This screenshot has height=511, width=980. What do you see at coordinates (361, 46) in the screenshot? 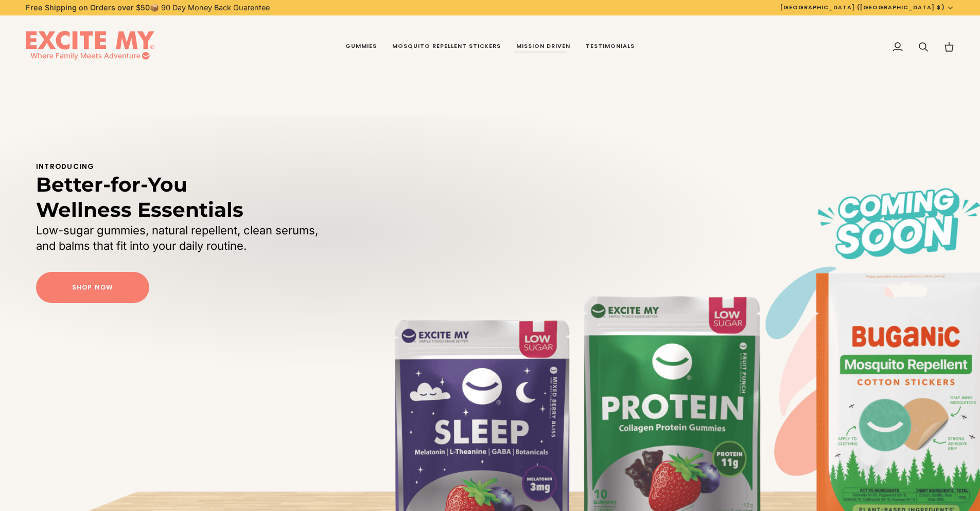
I see `span: Gummies` at bounding box center [361, 46].